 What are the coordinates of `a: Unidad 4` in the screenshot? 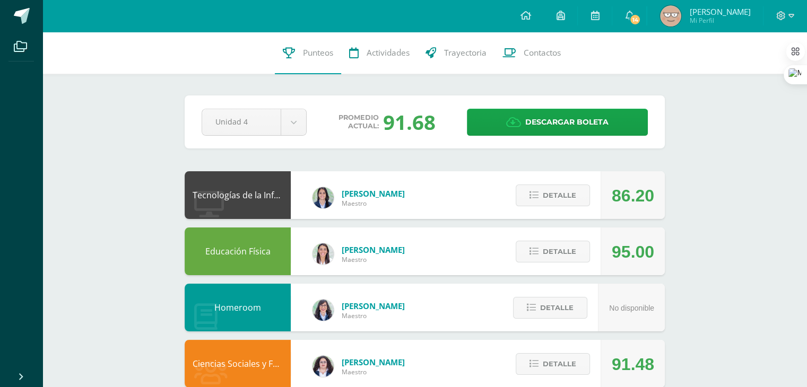 It's located at (254, 122).